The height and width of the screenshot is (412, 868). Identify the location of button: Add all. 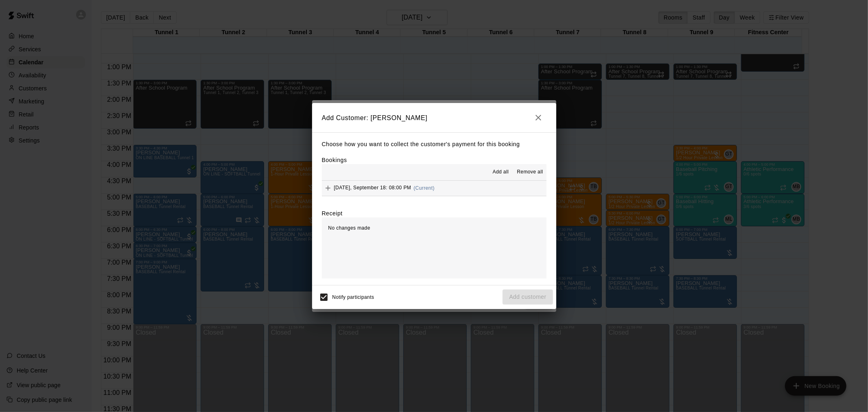
(500, 172).